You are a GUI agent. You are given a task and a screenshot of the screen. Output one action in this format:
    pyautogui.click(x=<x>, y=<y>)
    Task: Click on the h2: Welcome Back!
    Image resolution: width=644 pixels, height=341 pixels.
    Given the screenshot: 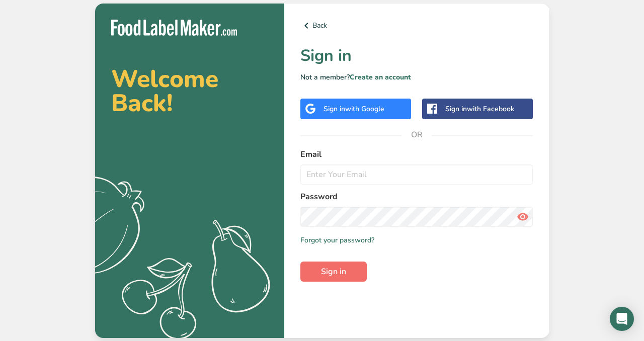 What is the action you would take?
    pyautogui.click(x=189, y=91)
    